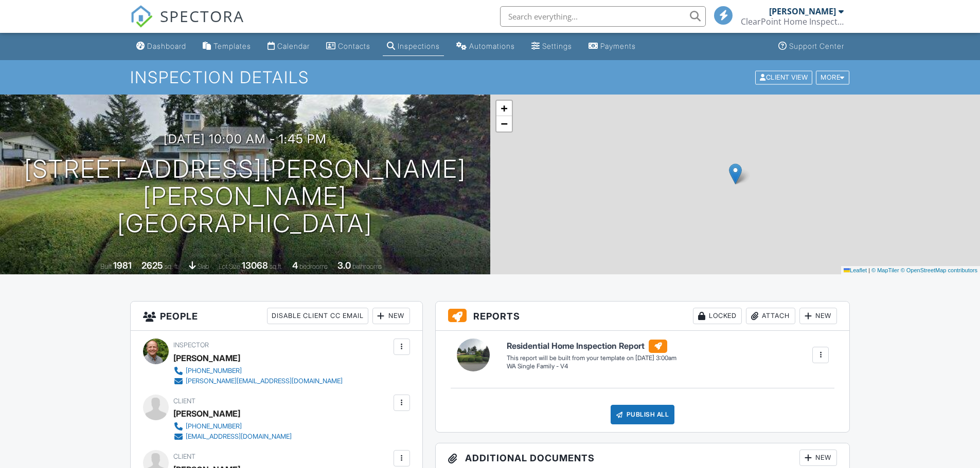  I want to click on div: Attach, so click(771, 316).